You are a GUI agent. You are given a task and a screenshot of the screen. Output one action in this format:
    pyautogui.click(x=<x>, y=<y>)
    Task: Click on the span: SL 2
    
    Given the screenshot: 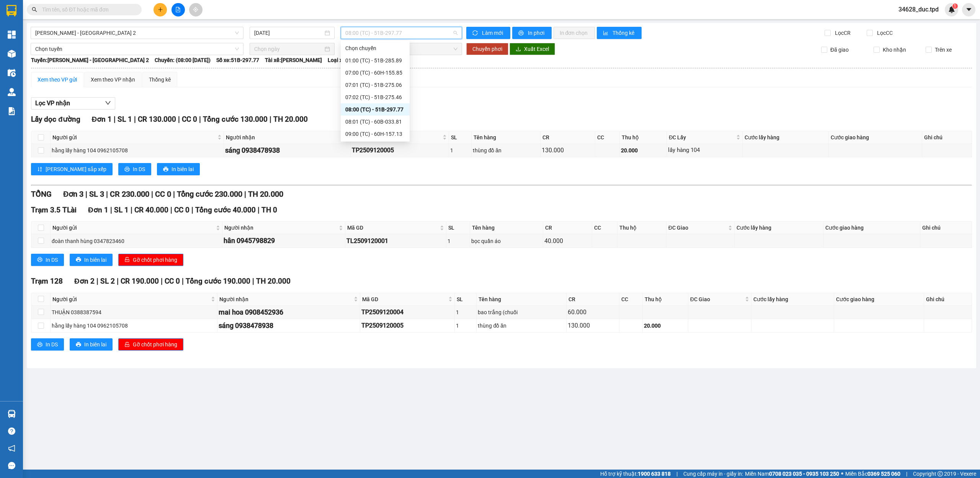 What is the action you would take?
    pyautogui.click(x=107, y=281)
    